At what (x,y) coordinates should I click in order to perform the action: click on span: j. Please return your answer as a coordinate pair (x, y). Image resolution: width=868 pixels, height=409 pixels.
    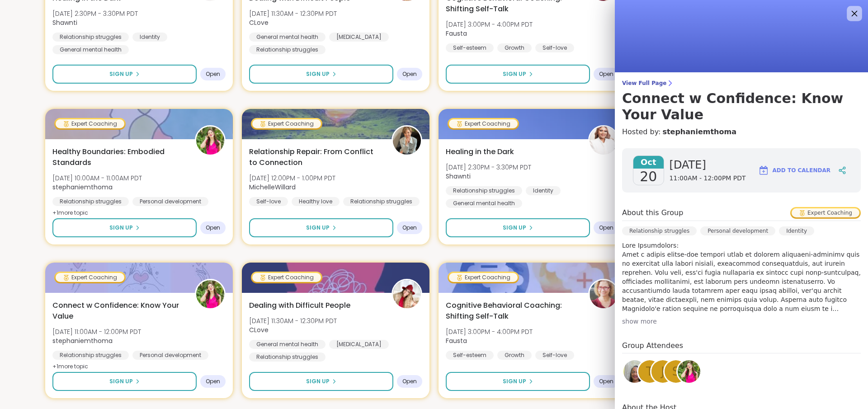
    Looking at the image, I should click on (663, 371).